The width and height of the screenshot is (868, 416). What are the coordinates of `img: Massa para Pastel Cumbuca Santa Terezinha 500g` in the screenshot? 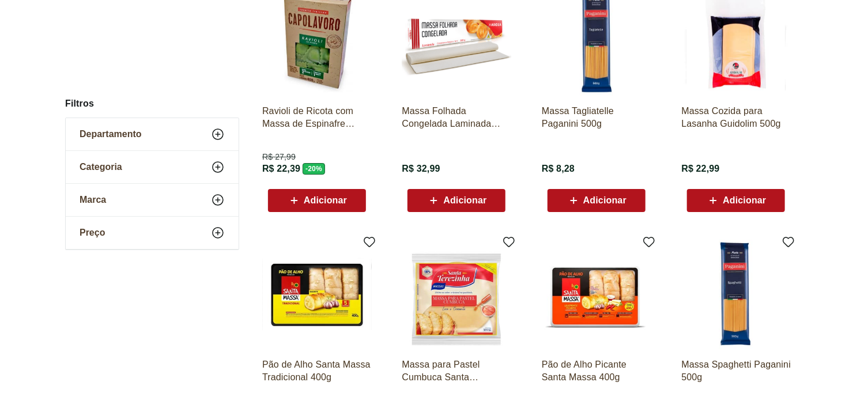 It's located at (457, 294).